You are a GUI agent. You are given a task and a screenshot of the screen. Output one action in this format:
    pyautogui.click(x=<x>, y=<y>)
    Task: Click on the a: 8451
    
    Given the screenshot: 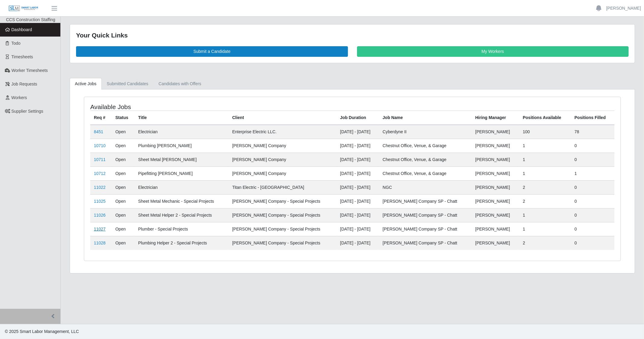 What is the action you would take?
    pyautogui.click(x=98, y=132)
    